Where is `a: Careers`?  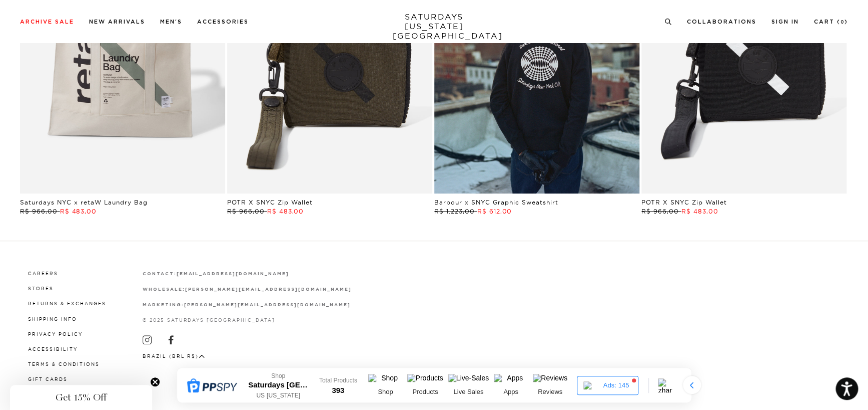
a: Careers is located at coordinates (43, 273).